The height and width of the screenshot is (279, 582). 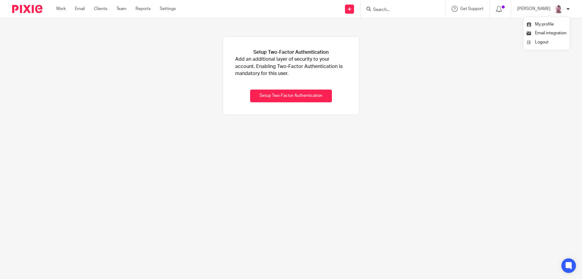 What do you see at coordinates (291, 52) in the screenshot?
I see `h1: Setup Two-Factor Authentication` at bounding box center [291, 52].